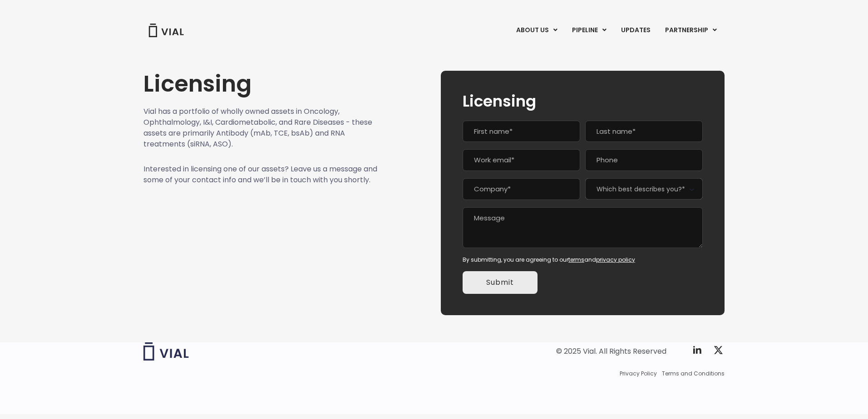 Image resolution: width=868 pixels, height=419 pixels. Describe the element at coordinates (582, 101) in the screenshot. I see `h2: Licensing` at that location.